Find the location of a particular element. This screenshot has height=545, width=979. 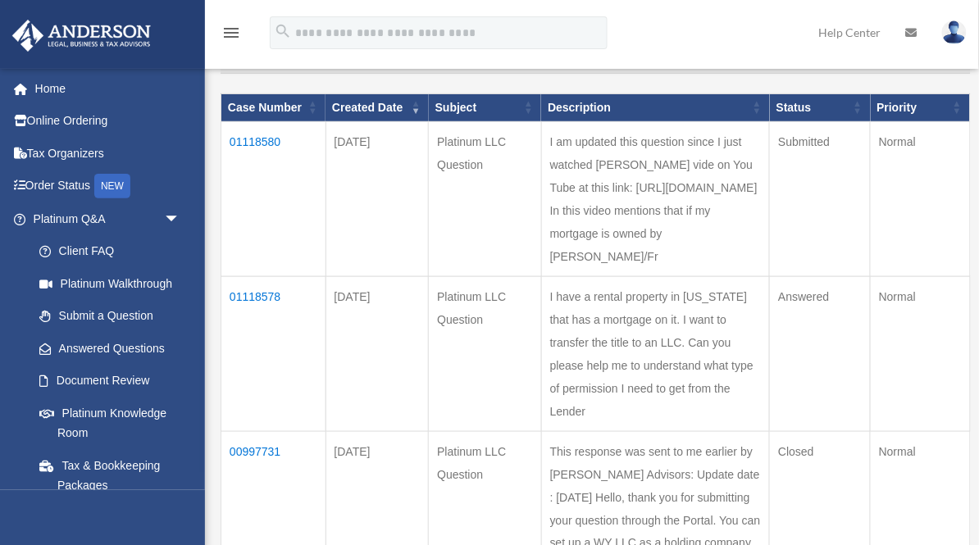

th: Status: activate to sort column ascending is located at coordinates (820, 107).